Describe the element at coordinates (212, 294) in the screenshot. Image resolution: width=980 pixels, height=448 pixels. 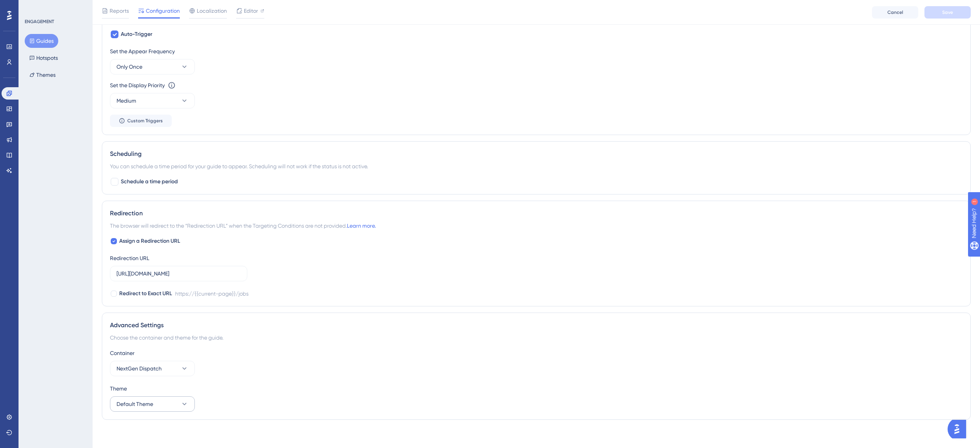
I see `div: https://{{current-page}}/jobs` at that location.